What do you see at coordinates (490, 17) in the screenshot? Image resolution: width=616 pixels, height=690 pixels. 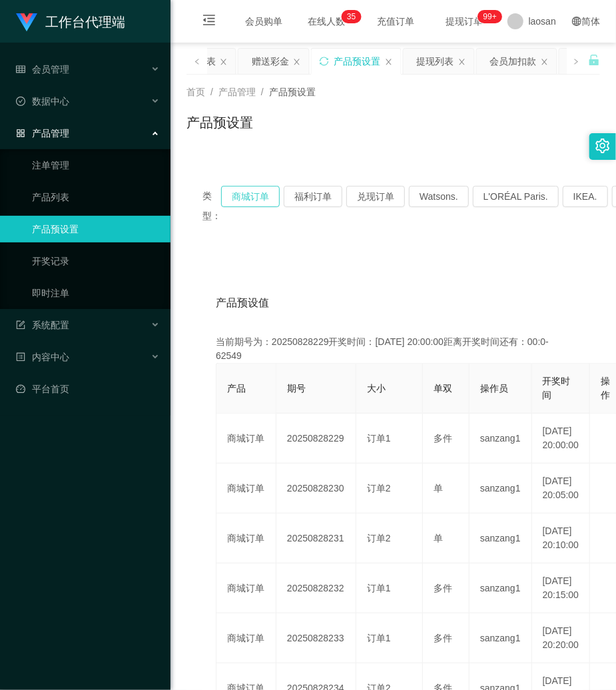 I see `sup: 1003` at bounding box center [490, 17].